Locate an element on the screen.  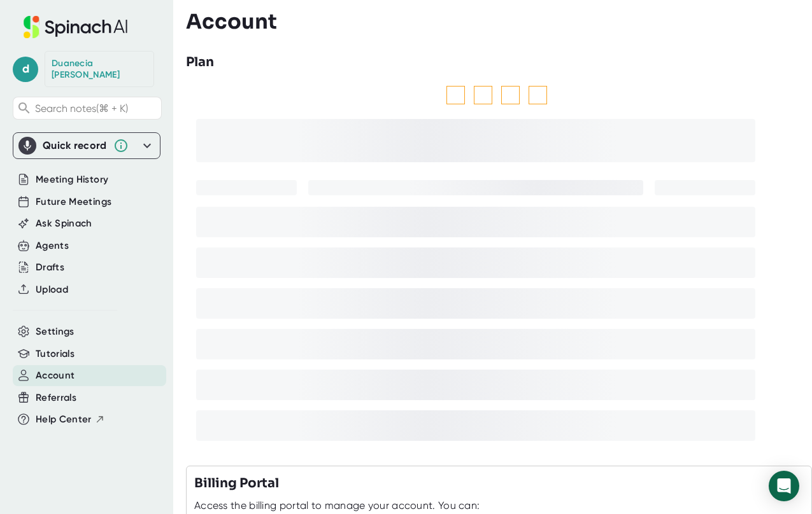
span: Search notes (⌘ + K) is located at coordinates (82, 108).